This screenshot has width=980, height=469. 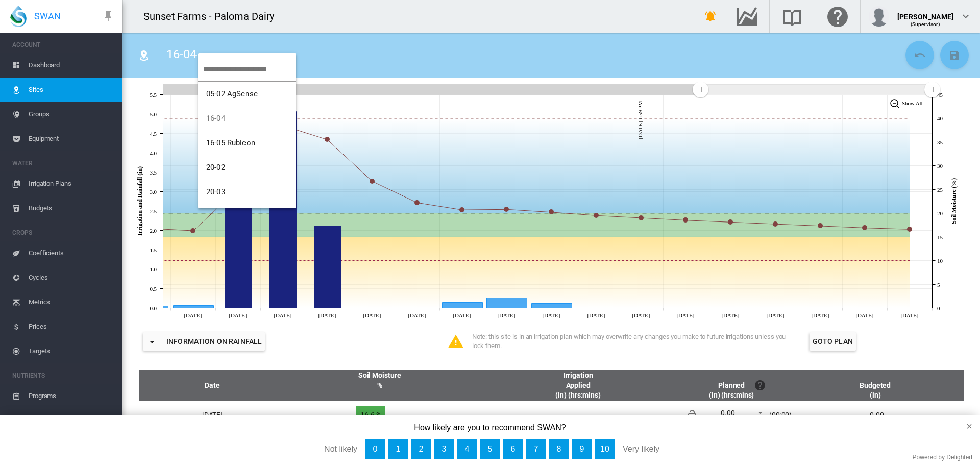 What do you see at coordinates (513, 450) in the screenshot?
I see `button: 6` at bounding box center [513, 450].